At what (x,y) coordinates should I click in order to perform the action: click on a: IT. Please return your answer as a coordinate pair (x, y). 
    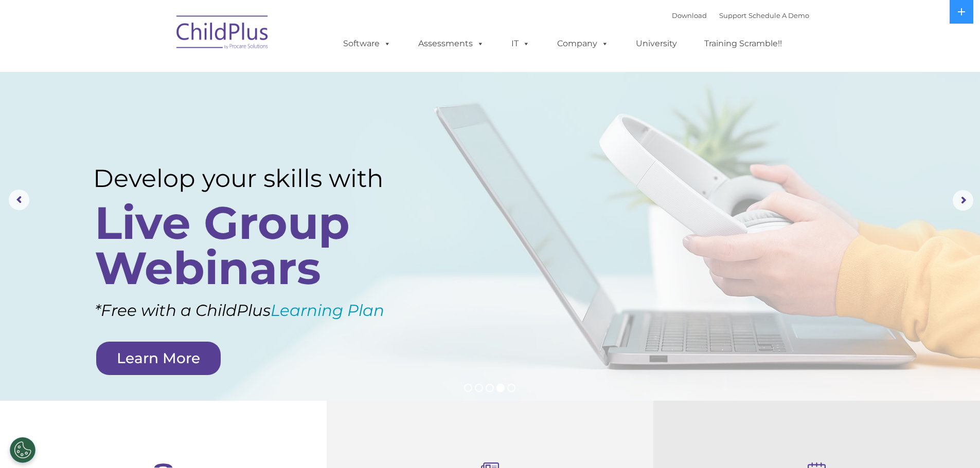
    Looking at the image, I should click on (520, 44).